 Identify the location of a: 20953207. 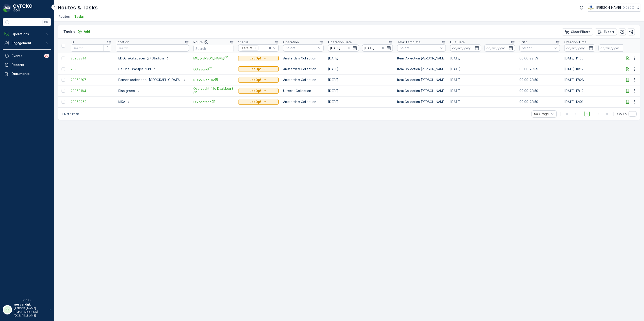
(91, 80).